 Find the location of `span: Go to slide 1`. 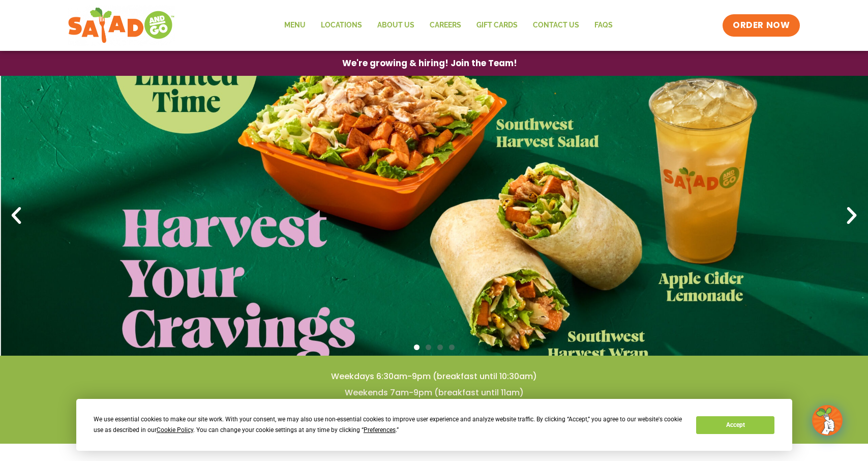

span: Go to slide 1 is located at coordinates (417, 347).